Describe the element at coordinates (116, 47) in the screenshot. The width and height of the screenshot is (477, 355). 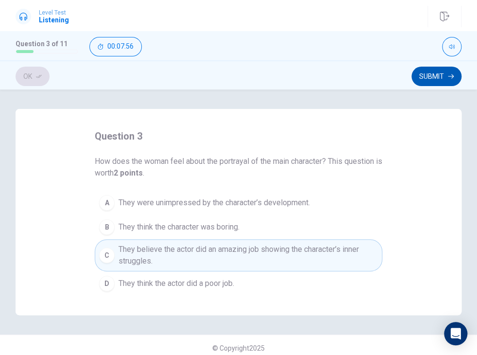
I see `button: 00:07:56` at that location.